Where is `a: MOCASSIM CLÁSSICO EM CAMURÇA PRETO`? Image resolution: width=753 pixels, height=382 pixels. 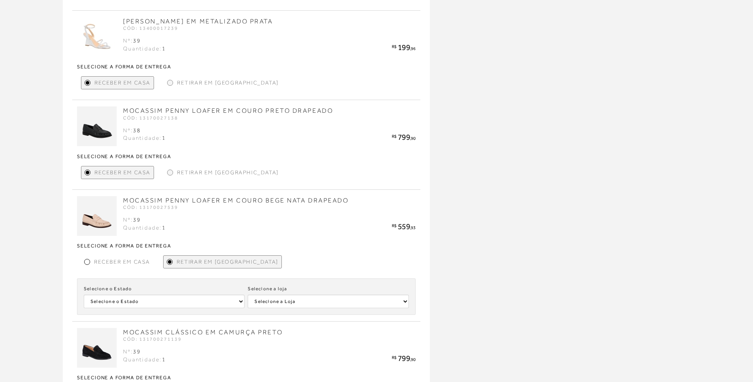
a: MOCASSIM CLÁSSICO EM CAMURÇA PRETO is located at coordinates (203, 332).